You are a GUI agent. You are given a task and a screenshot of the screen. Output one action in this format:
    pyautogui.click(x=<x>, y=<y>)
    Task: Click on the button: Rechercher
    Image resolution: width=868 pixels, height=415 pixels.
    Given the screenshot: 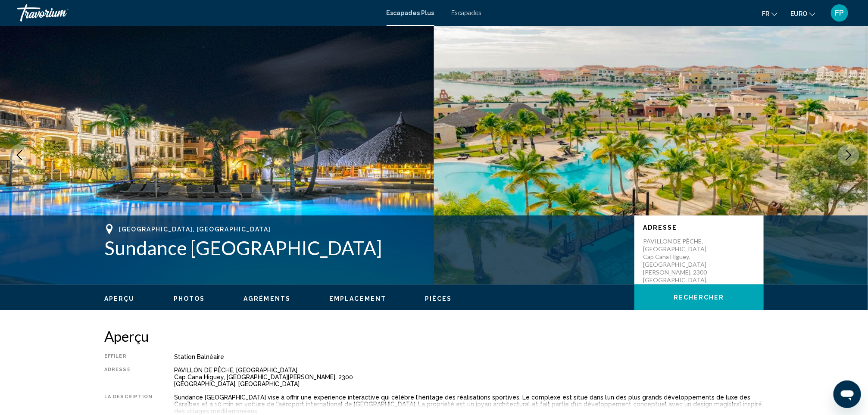 What is the action you would take?
    pyautogui.click(x=699, y=297)
    